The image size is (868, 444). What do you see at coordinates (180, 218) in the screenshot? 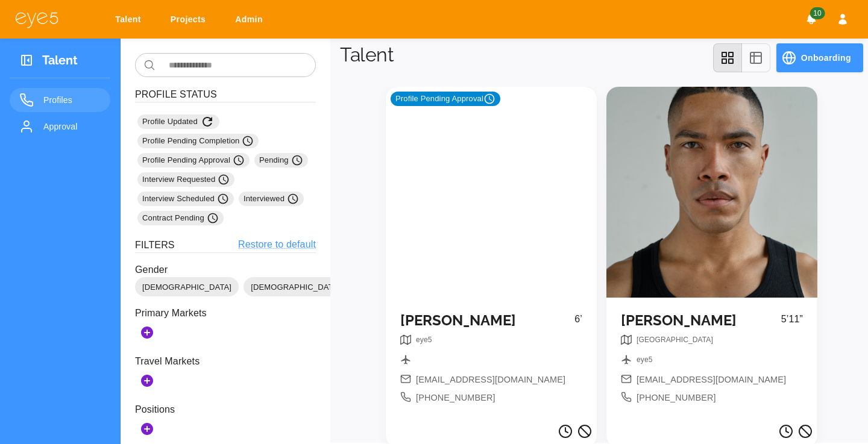
I see `span: Contract Pending` at bounding box center [180, 218].